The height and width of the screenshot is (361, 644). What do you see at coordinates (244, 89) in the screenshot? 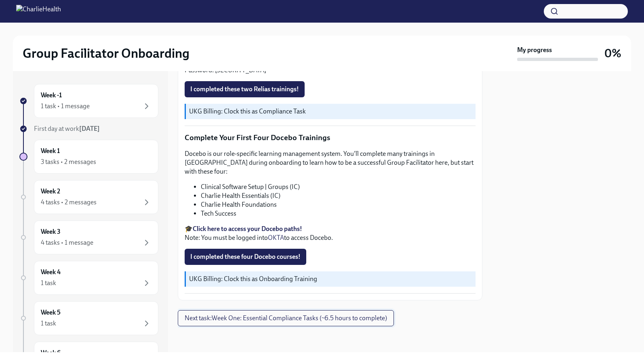
I see `span: I completed these two Relias trainings!` at bounding box center [244, 89].